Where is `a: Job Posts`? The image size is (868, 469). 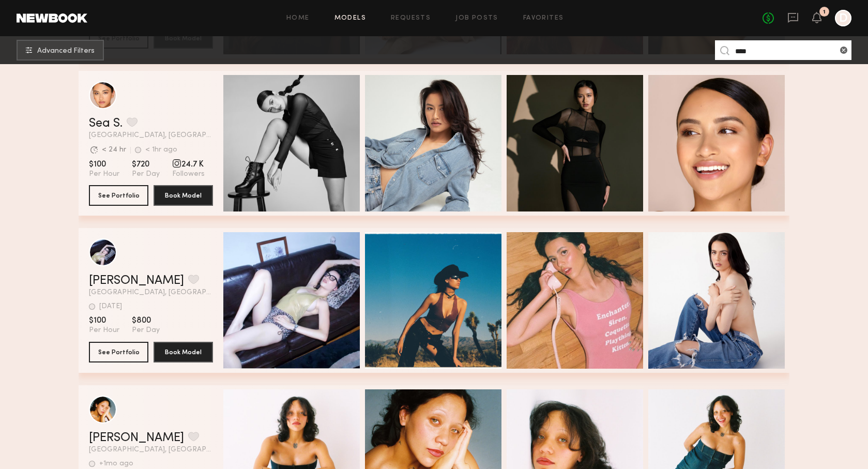 a: Job Posts is located at coordinates (476, 18).